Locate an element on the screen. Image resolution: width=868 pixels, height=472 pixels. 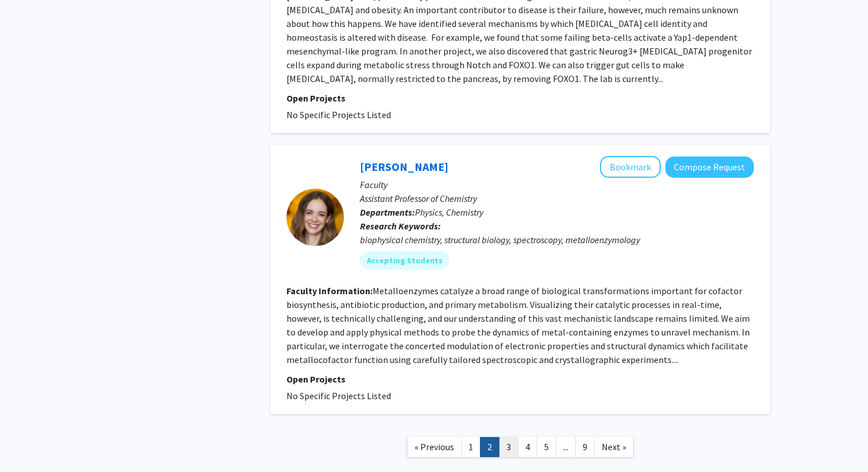
mat-chip: Accepting Students is located at coordinates (404, 260).